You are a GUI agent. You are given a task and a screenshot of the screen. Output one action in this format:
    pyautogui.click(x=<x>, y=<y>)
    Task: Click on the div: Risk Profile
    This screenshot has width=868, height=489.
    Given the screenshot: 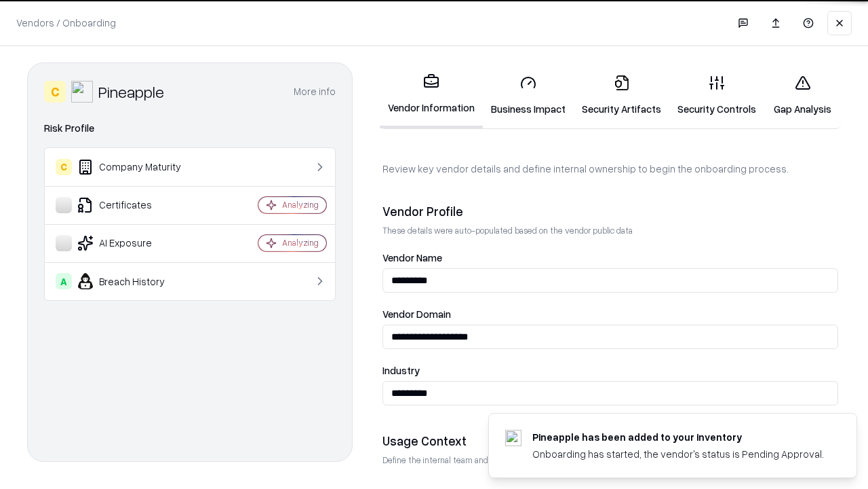 What is the action you would take?
    pyautogui.click(x=190, y=129)
    